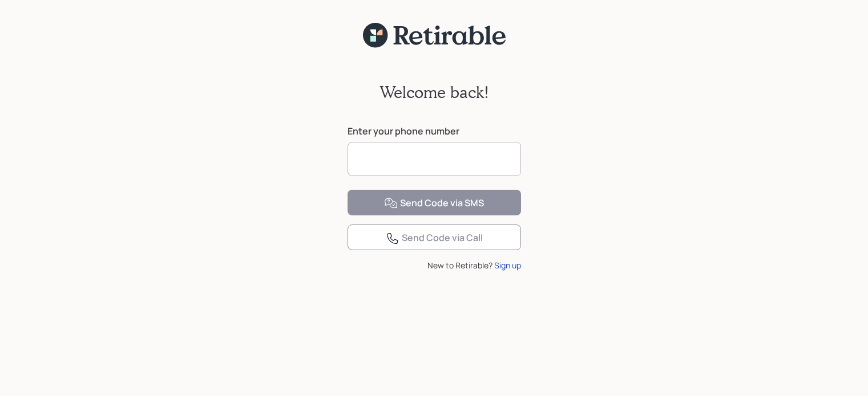  Describe the element at coordinates (434, 202) in the screenshot. I see `button: Send Code via SMS` at that location.